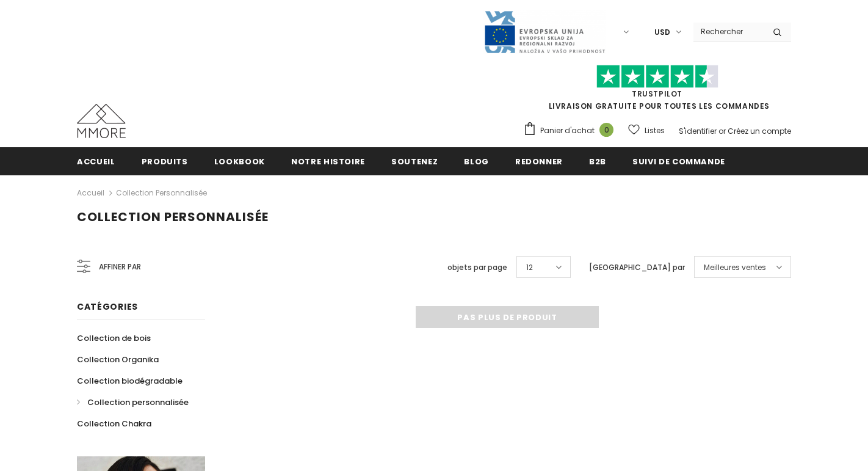 This screenshot has width=868, height=471. What do you see at coordinates (165, 161) in the screenshot?
I see `span: Produits` at bounding box center [165, 161].